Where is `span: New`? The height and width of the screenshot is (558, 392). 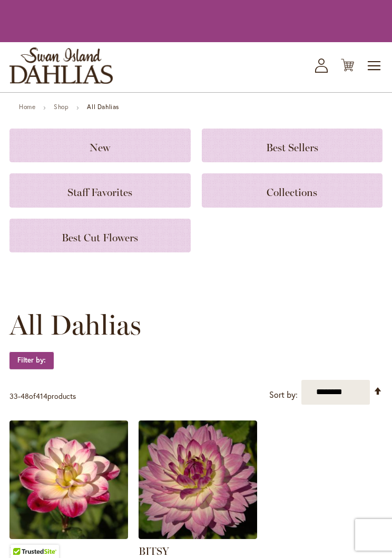
span: New is located at coordinates (100, 147).